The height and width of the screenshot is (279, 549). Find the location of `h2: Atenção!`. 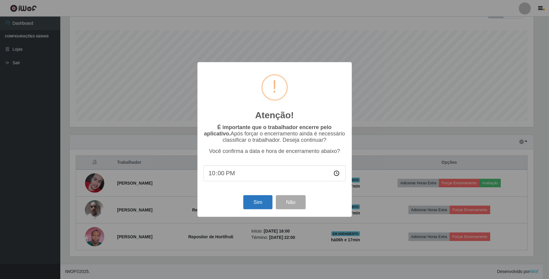

h2: Atenção! is located at coordinates (274, 115).